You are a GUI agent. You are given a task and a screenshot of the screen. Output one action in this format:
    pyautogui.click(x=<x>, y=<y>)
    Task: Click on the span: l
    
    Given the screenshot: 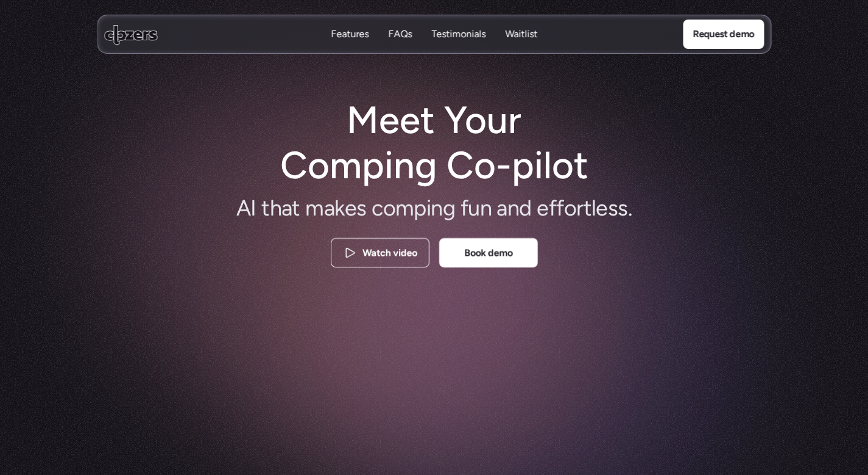 What is the action you would take?
    pyautogui.click(x=593, y=208)
    